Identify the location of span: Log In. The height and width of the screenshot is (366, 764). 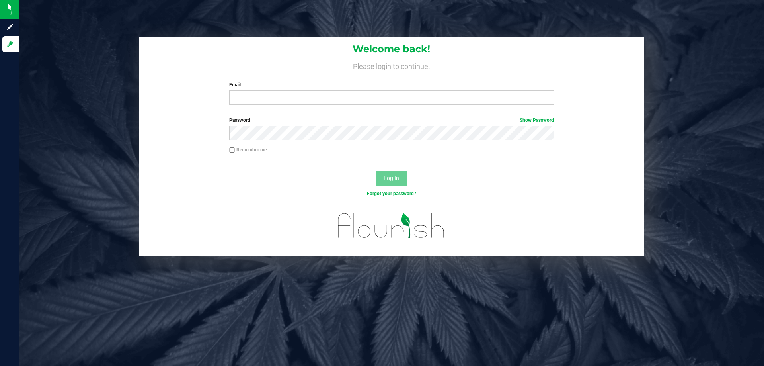
(391, 178).